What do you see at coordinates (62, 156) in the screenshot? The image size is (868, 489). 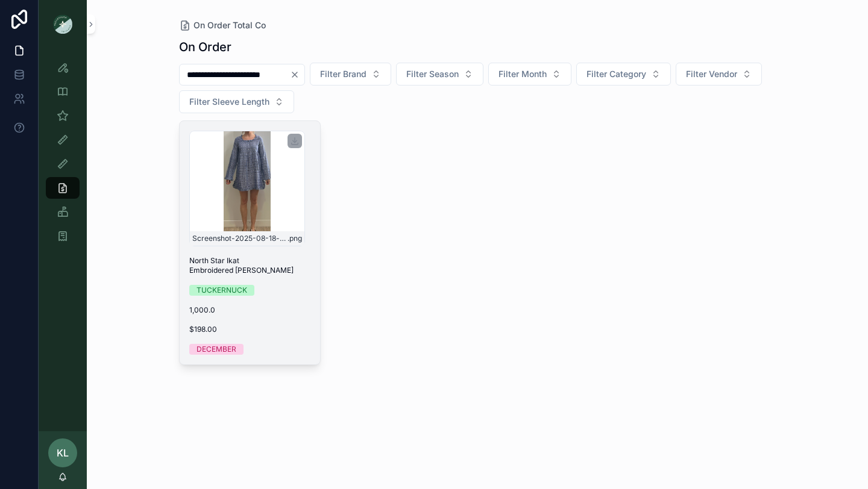 I see `div: scrollable content` at bounding box center [62, 156].